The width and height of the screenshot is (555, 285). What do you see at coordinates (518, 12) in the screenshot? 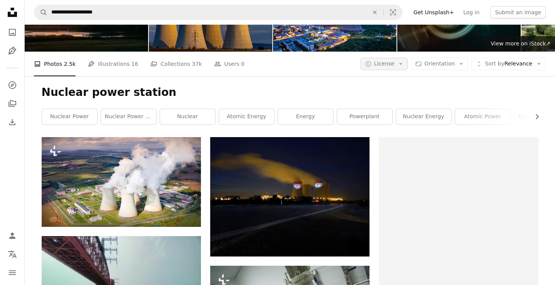
I see `button: Submit an image` at bounding box center [518, 12].